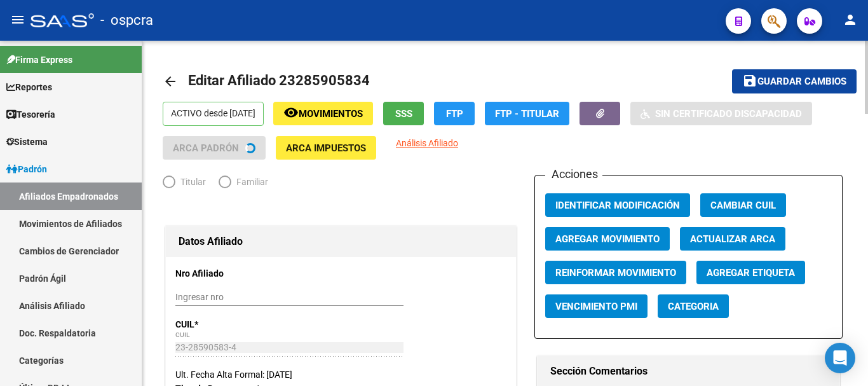  What do you see at coordinates (427, 143) in the screenshot?
I see `span: Análisis Afiliado` at bounding box center [427, 143].